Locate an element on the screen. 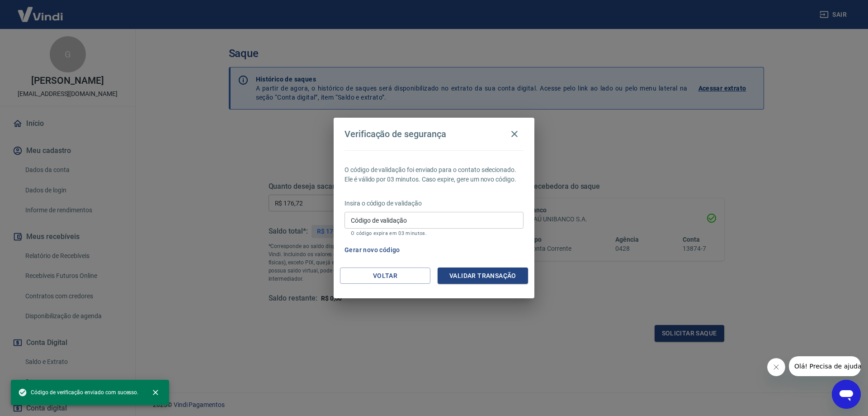 The height and width of the screenshot is (416, 868). span: Olá! Precisa de ajuda? is located at coordinates (41, 10).